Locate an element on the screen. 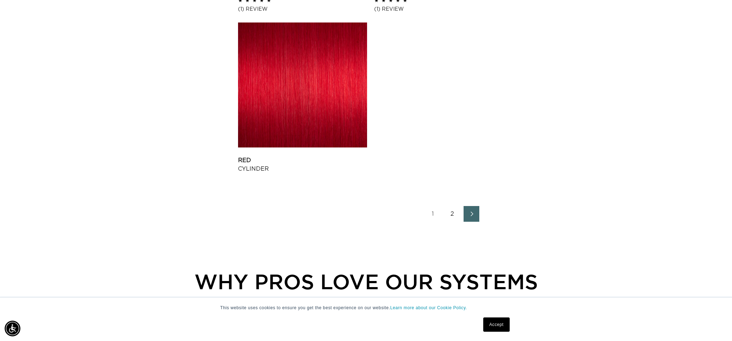 The image size is (732, 341). div: WHY PROS LOVE OUR SYSTEMS is located at coordinates (366, 282).